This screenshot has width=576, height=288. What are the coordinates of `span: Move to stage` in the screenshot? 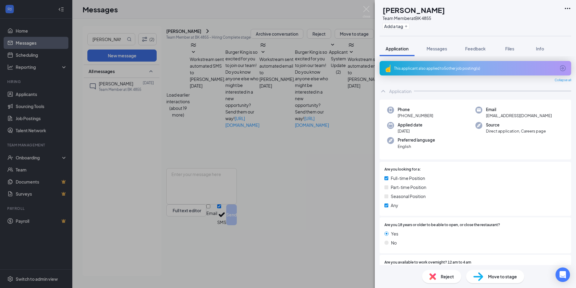 It's located at (503, 276).